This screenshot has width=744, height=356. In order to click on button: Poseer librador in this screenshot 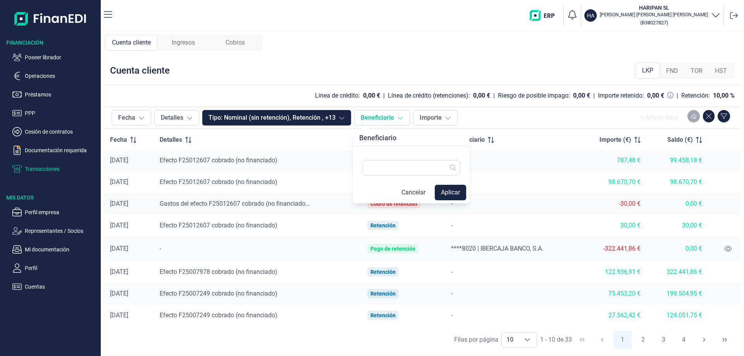, I will do `click(55, 57)`.